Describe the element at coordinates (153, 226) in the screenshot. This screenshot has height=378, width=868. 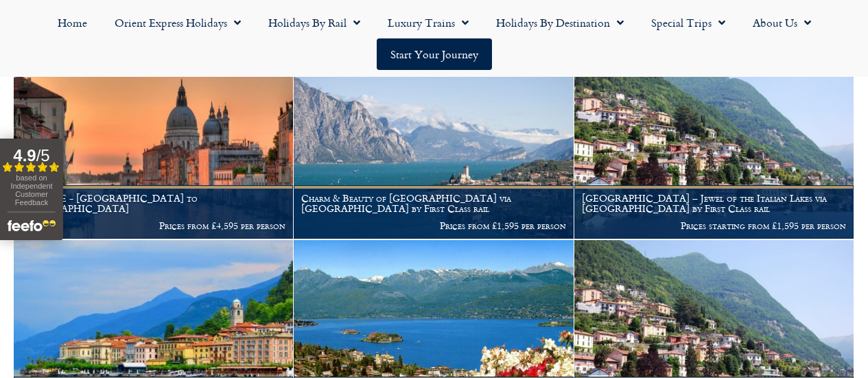
I see `p: Prices from £4,595 per person` at that location.